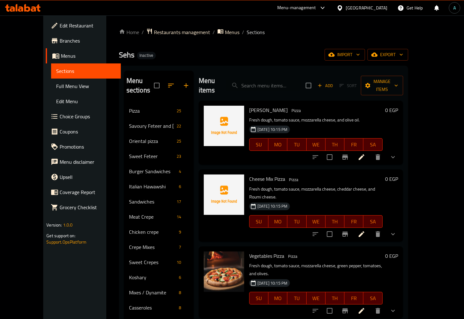 The width and height of the screenshot is (464, 319). I want to click on div: Sandwiches, so click(151, 202).